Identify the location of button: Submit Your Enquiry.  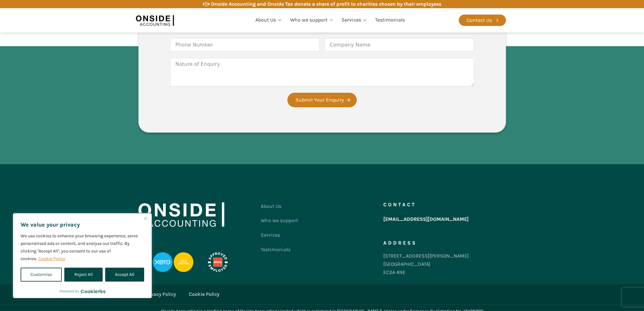
(322, 101).